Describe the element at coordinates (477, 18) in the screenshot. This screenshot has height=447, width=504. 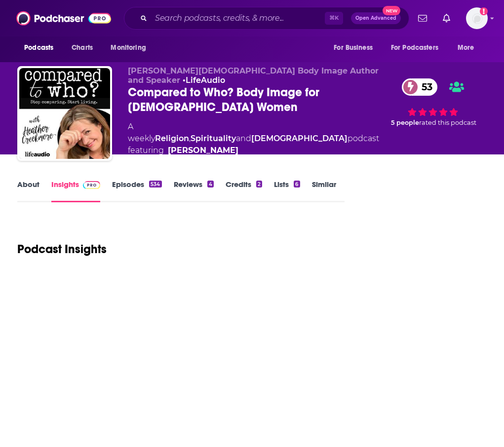
I see `img: User Profile` at that location.